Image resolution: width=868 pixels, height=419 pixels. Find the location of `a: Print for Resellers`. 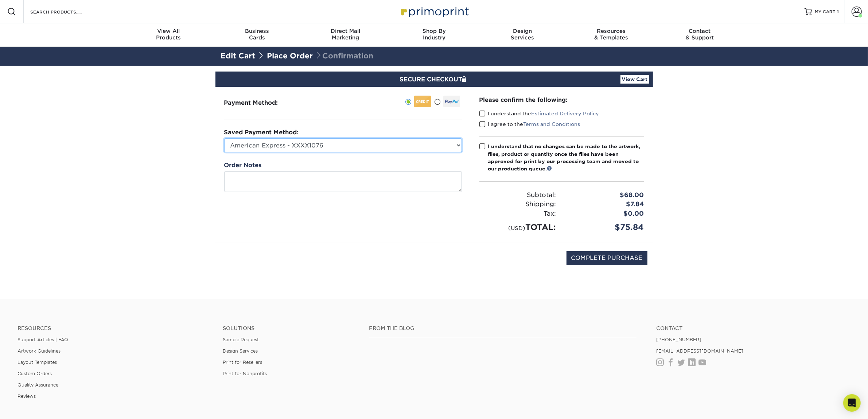

a: Print for Resellers is located at coordinates (242, 362).